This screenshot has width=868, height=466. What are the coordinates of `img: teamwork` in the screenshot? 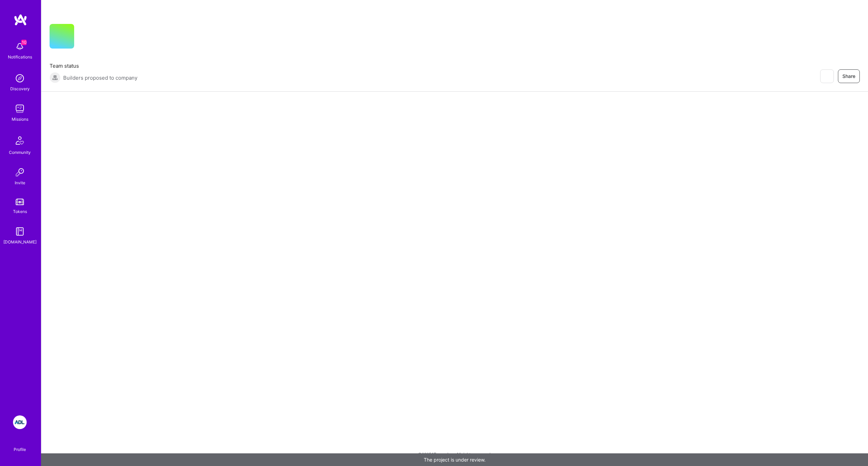 It's located at (20, 109).